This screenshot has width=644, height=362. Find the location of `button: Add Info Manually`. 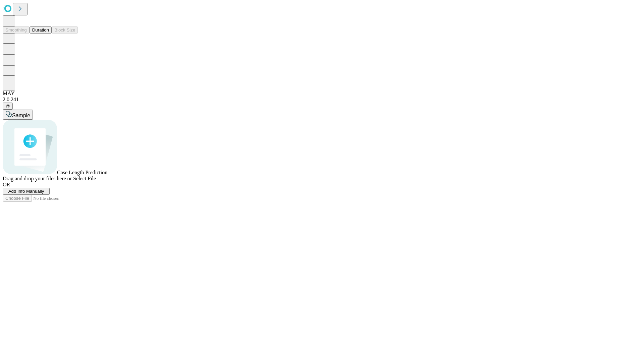

button: Add Info Manually is located at coordinates (26, 191).